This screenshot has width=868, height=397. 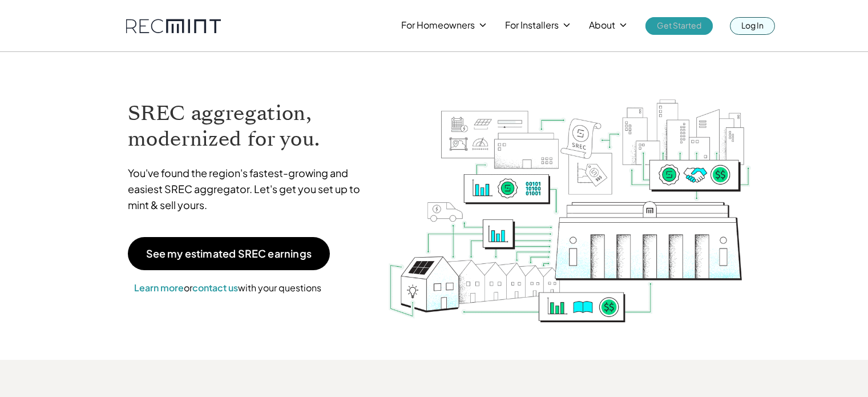 I want to click on p: About, so click(x=602, y=25).